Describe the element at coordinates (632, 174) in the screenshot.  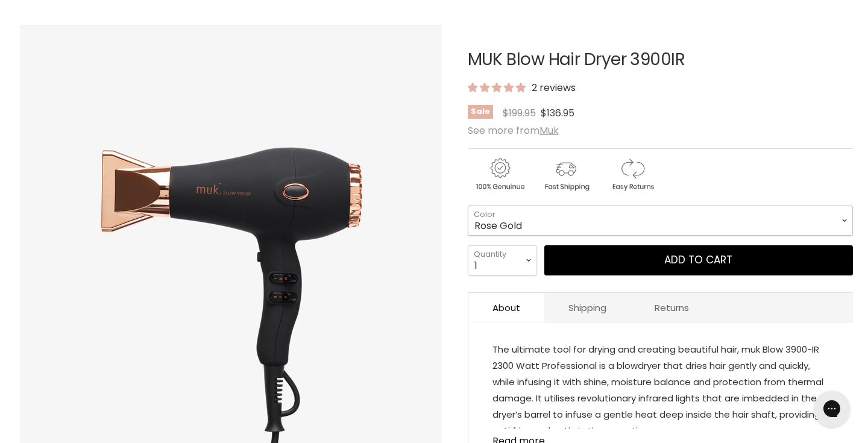
I see `img: returns.gif` at that location.